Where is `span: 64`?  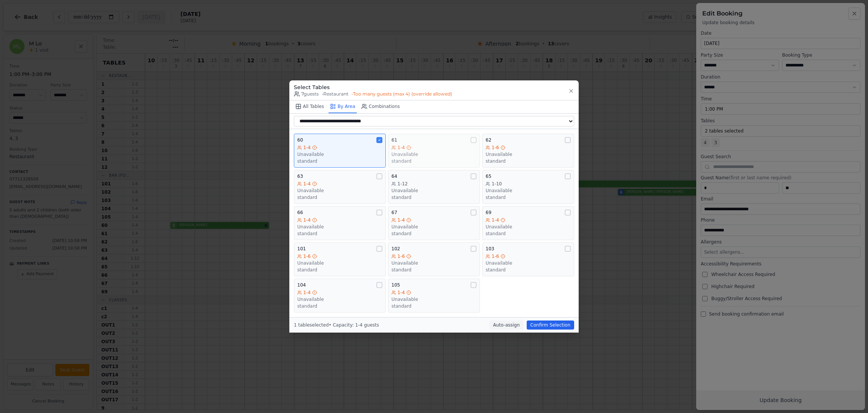
span: 64 is located at coordinates (395, 176).